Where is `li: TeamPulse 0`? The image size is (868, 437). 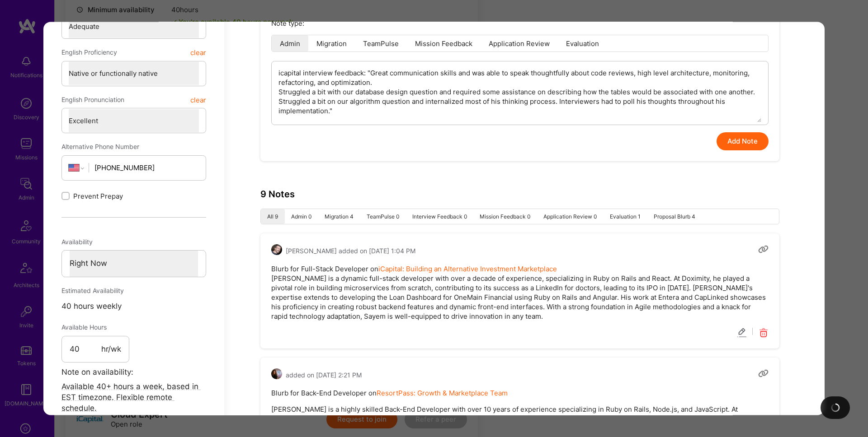
li: TeamPulse 0 is located at coordinates (383, 216).